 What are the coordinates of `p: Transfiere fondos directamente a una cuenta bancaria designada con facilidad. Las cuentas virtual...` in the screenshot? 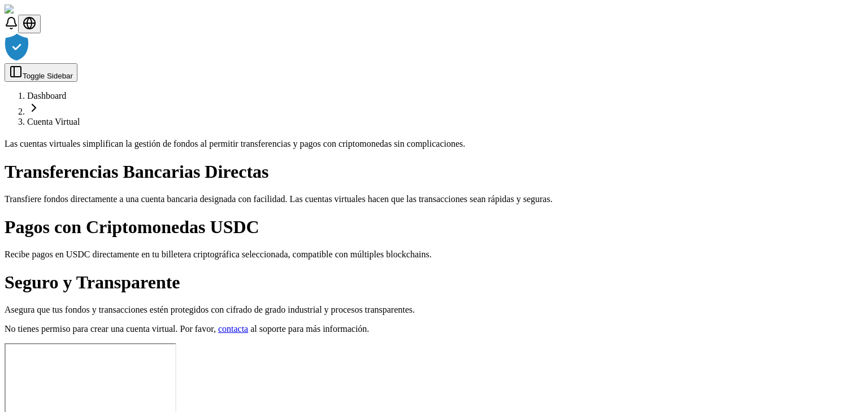 It's located at (434, 200).